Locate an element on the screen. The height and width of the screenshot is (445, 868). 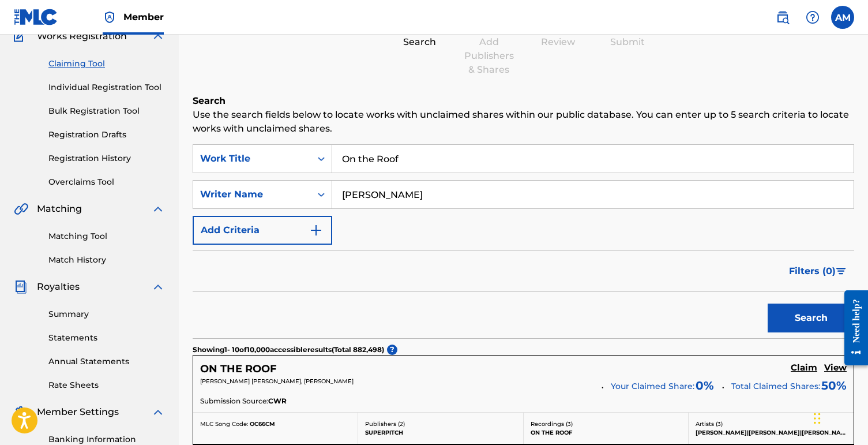
a: Matching Tool is located at coordinates (107, 236).